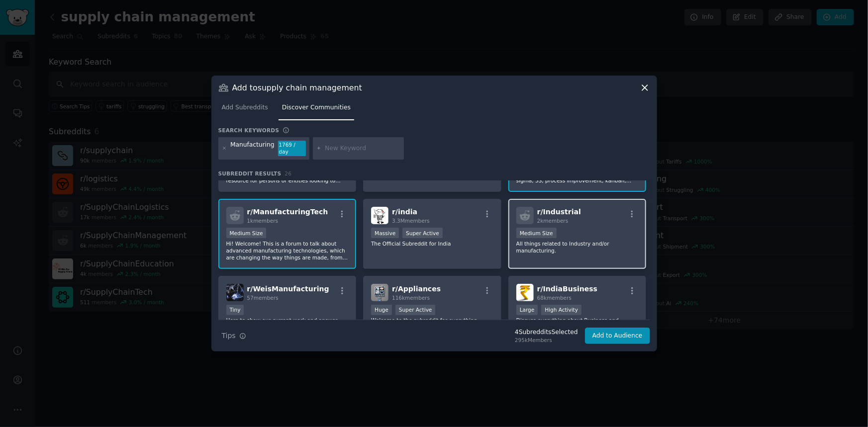  Describe the element at coordinates (263, 298) in the screenshot. I see `span: 57 members` at that location.